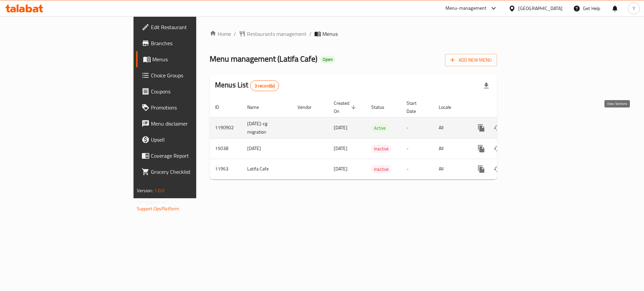 This screenshot has width=644, height=291. Describe the element at coordinates (416, 107) in the screenshot. I see `span: Start Date` at that location.